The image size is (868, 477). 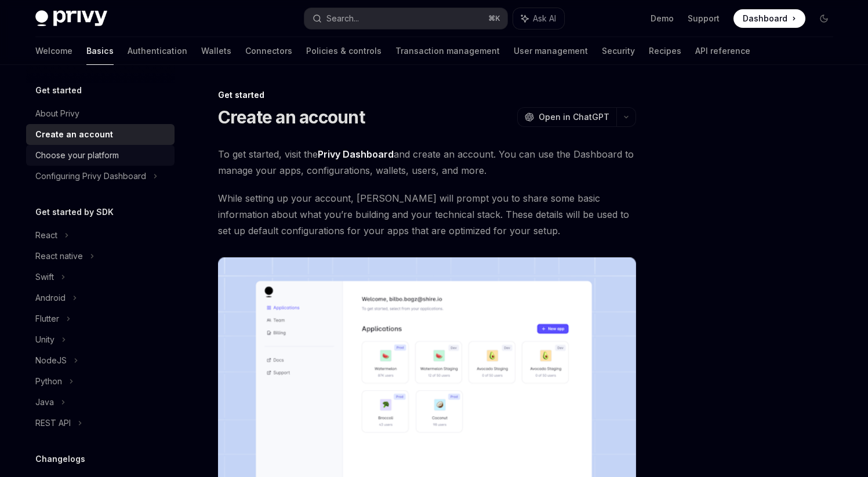 What do you see at coordinates (539, 19) in the screenshot?
I see `button: Ask AI` at bounding box center [539, 19].